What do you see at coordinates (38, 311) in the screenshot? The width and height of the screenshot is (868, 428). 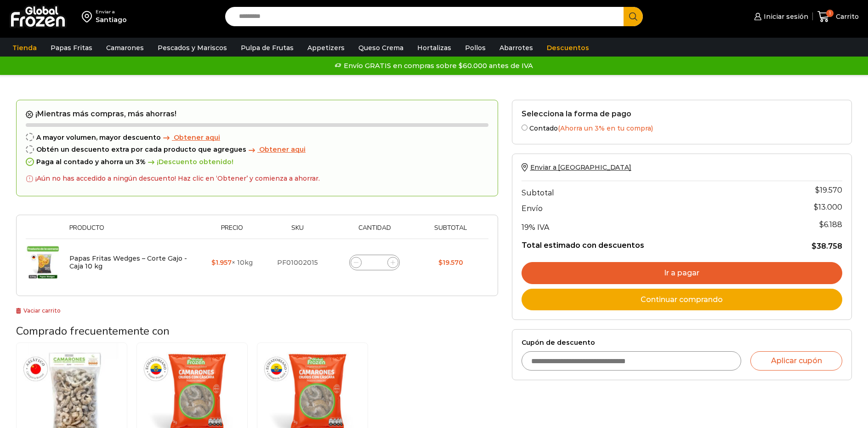 I see `a: Vaciar carrito` at bounding box center [38, 311].